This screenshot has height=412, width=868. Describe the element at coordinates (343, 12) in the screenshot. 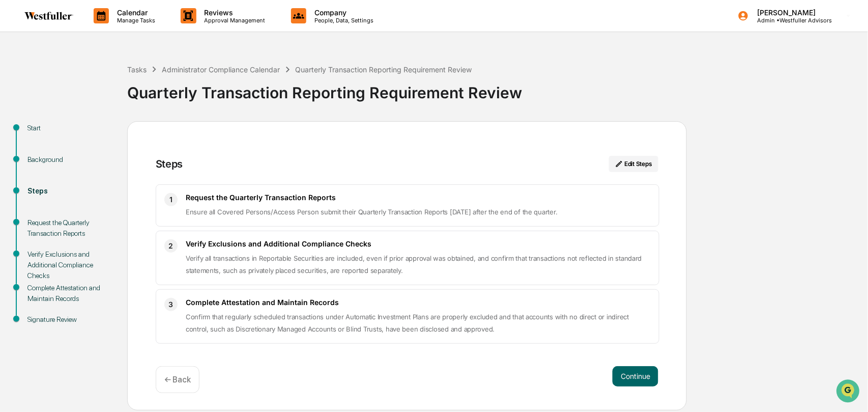

I see `p: Company` at that location.